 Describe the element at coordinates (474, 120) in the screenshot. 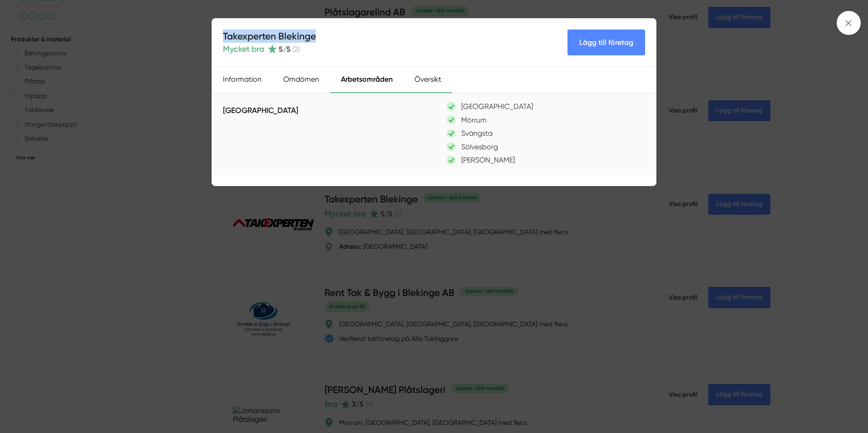

I see `p: Mörrum` at that location.